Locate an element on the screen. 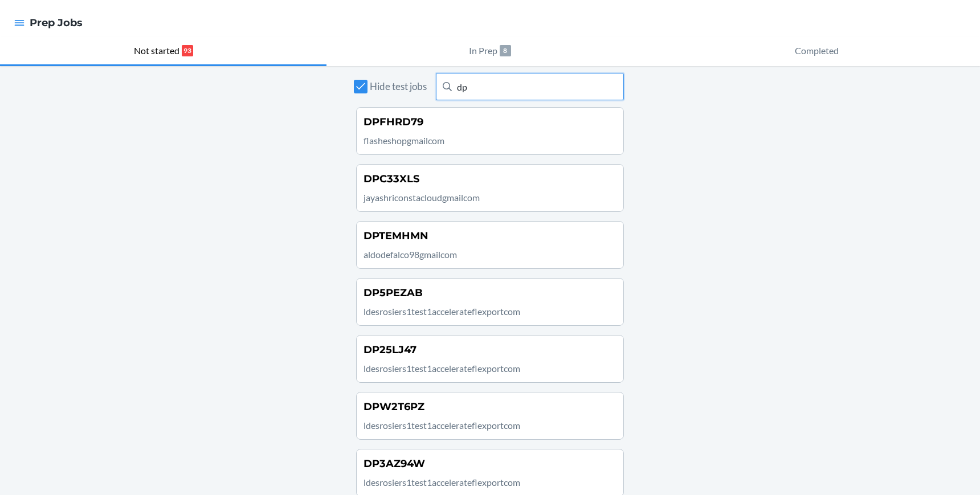  input: Search Prep Jobs is located at coordinates (530, 87).